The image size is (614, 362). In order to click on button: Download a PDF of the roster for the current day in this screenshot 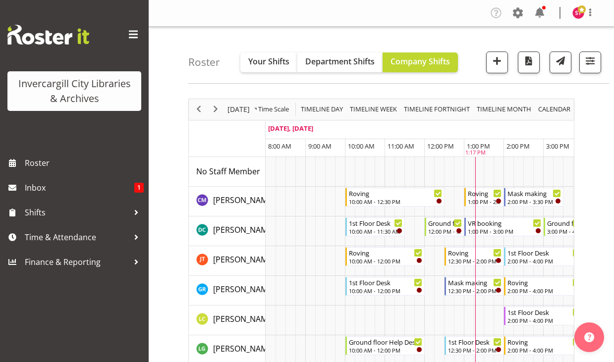, I will do `click(529, 62)`.